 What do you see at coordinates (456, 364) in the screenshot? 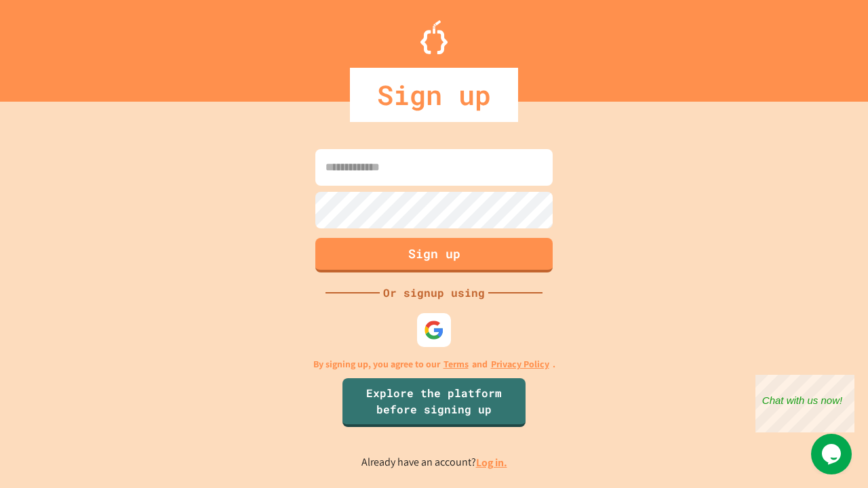
I see `a: Terms` at bounding box center [456, 364].